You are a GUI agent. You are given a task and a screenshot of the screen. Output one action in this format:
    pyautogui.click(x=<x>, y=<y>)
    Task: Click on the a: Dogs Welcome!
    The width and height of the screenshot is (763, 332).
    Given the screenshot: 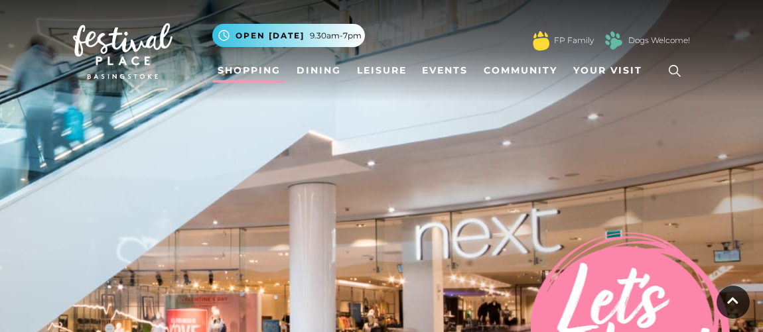 What is the action you would take?
    pyautogui.click(x=658, y=40)
    